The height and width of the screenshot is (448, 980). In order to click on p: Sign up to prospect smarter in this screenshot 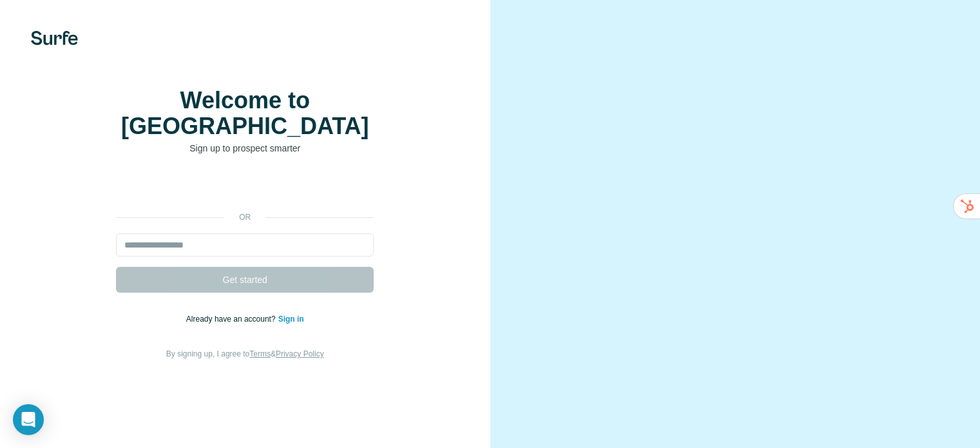, I will do `click(245, 148)`.